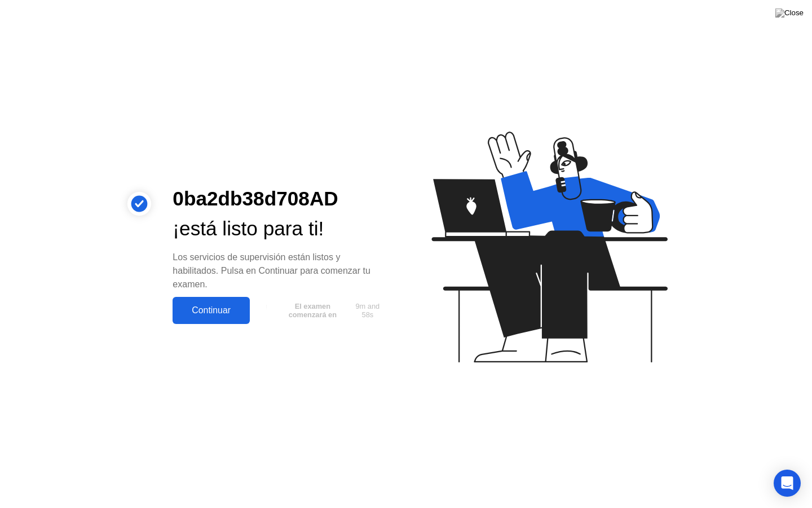  What do you see at coordinates (790, 13) in the screenshot?
I see `img: Close` at bounding box center [790, 13].